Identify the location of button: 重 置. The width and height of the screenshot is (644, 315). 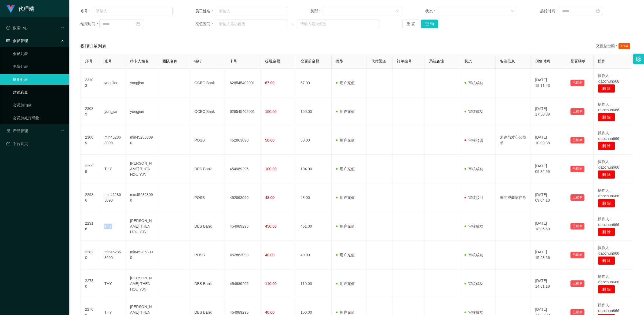
(410, 24).